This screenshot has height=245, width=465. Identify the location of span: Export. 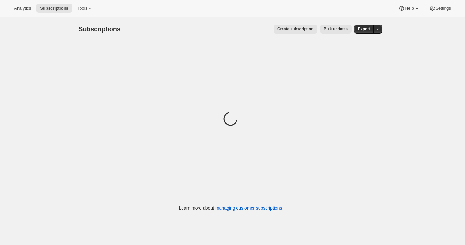
(364, 29).